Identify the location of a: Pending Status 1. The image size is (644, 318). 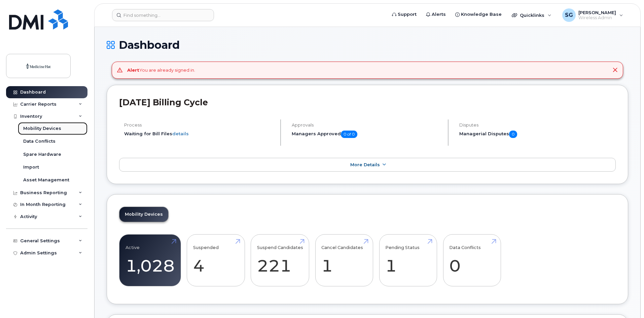
(408, 261).